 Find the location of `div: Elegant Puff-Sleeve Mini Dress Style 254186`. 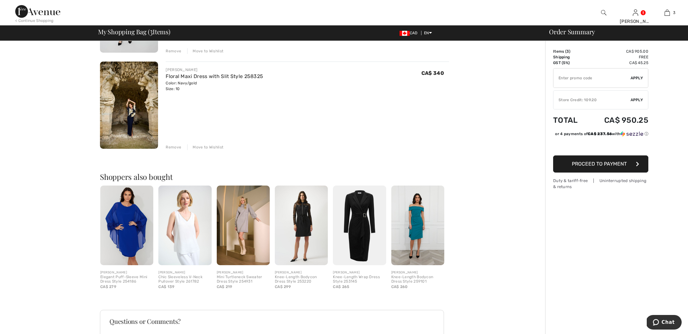

div: Elegant Puff-Sleeve Mini Dress Style 254186 is located at coordinates (127, 279).